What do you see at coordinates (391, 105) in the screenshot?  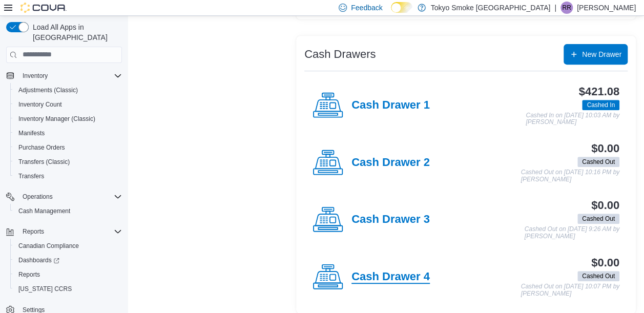 I see `h4: Cash Drawer 1` at bounding box center [391, 105].